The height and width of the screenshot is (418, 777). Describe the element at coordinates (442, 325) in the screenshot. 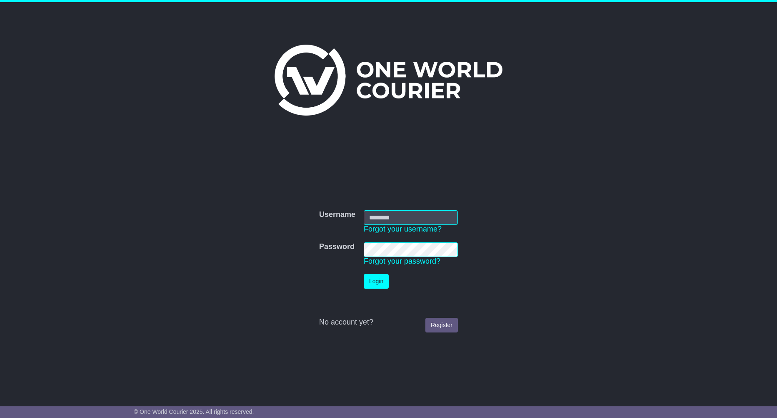

I see `a: Register` at that location.